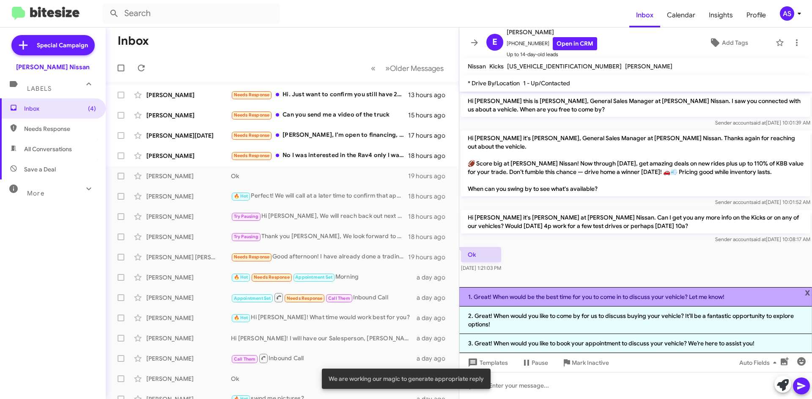  I want to click on span: Profile, so click(756, 15).